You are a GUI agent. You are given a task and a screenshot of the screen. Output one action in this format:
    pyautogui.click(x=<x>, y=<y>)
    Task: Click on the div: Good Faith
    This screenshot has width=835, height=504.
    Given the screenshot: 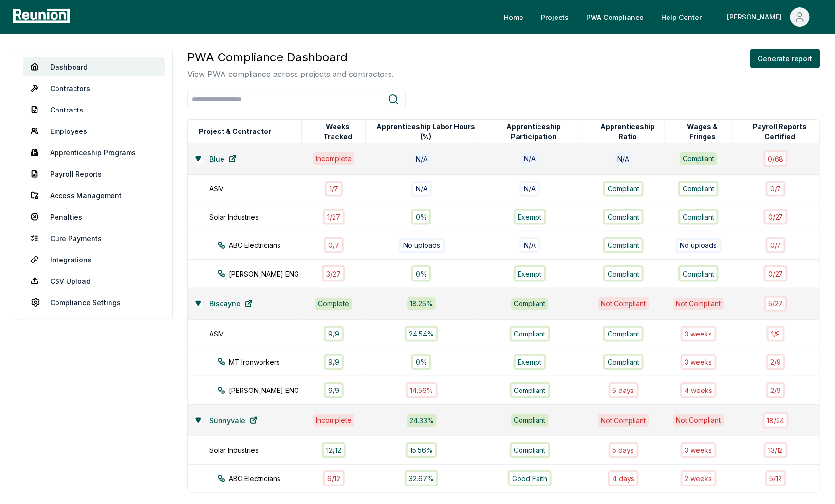 What is the action you would take?
    pyautogui.click(x=530, y=478)
    